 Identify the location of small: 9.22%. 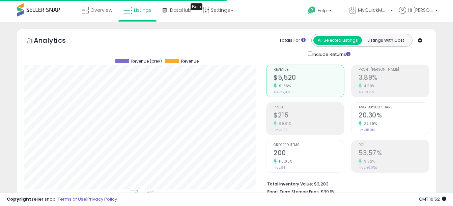
(368, 161).